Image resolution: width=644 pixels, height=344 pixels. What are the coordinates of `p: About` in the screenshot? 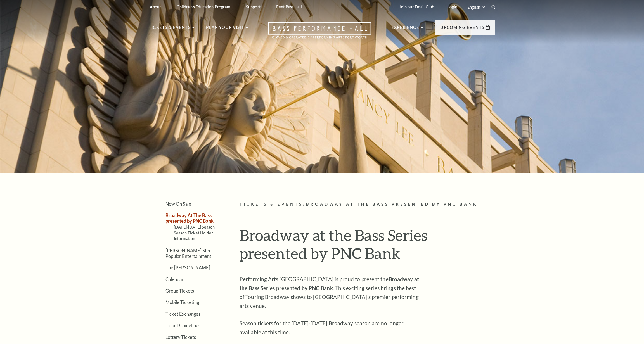 It's located at (155, 7).